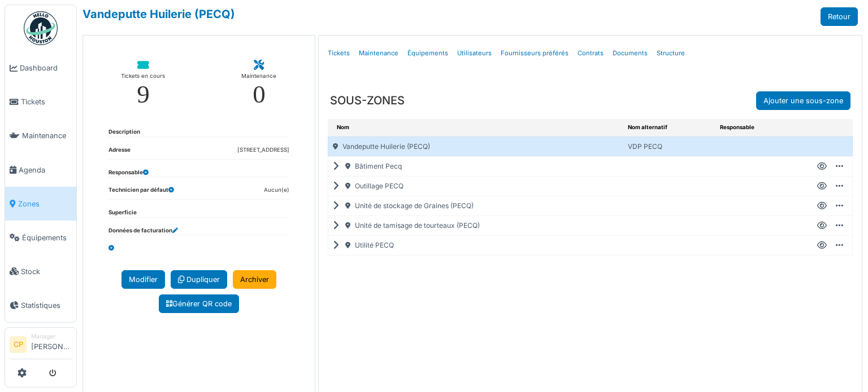 This screenshot has height=392, width=868. Describe the element at coordinates (476, 246) in the screenshot. I see `div: Utilité PECQ` at that location.